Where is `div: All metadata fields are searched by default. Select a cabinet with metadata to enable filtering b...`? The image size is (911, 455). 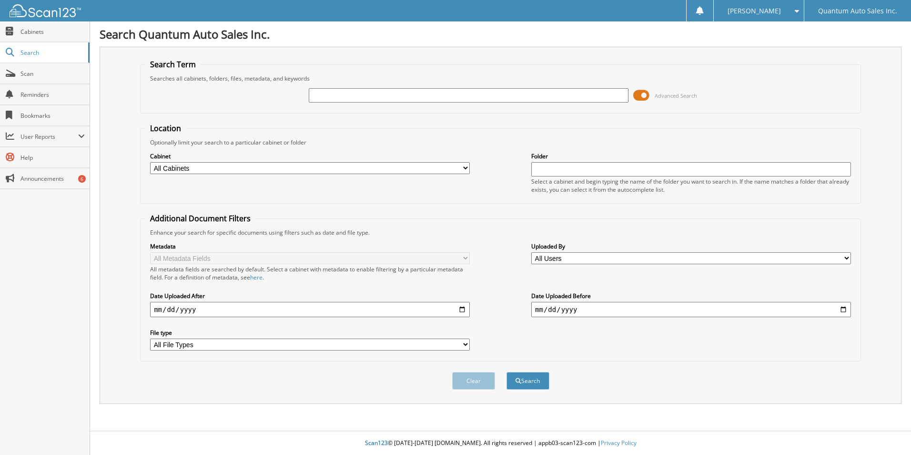 div: All metadata fields are searched by default. Select a cabinet with metadata to enable filtering b... is located at coordinates (310, 273).